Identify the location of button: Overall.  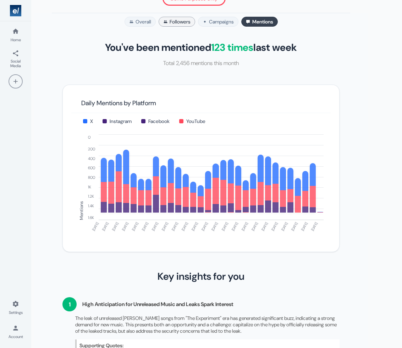
(140, 22).